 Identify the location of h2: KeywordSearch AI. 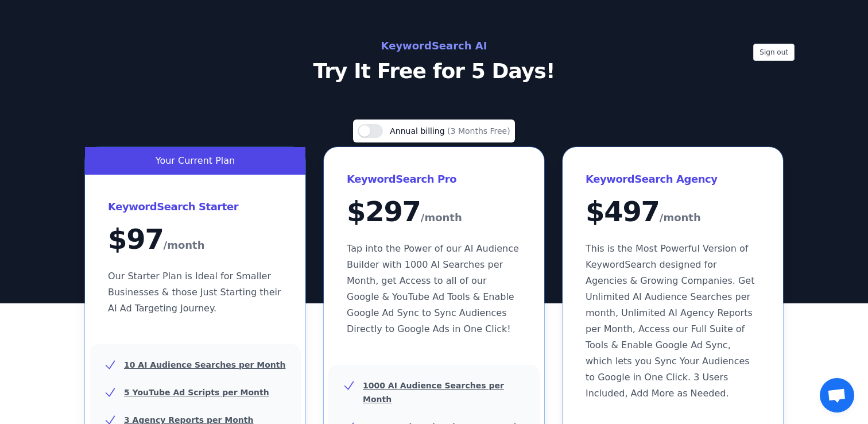
(434, 46).